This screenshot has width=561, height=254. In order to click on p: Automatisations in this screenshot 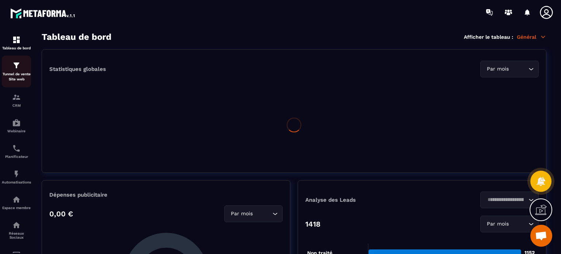, I will do `click(16, 182)`.